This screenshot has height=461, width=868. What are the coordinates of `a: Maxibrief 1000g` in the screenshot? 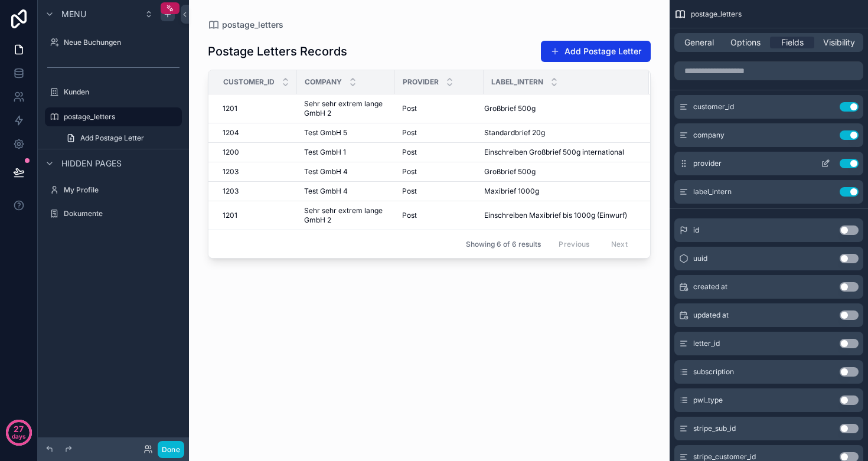 It's located at (559, 191).